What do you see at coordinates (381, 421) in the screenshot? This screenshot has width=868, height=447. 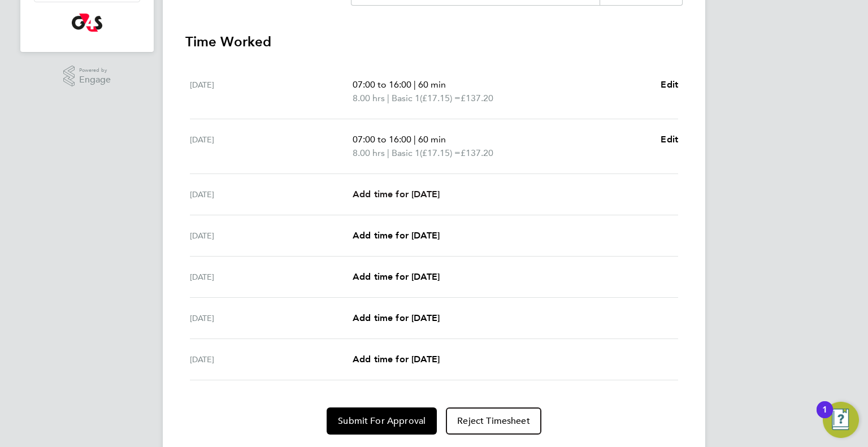 I see `button: Submit For Approval` at bounding box center [381, 421].